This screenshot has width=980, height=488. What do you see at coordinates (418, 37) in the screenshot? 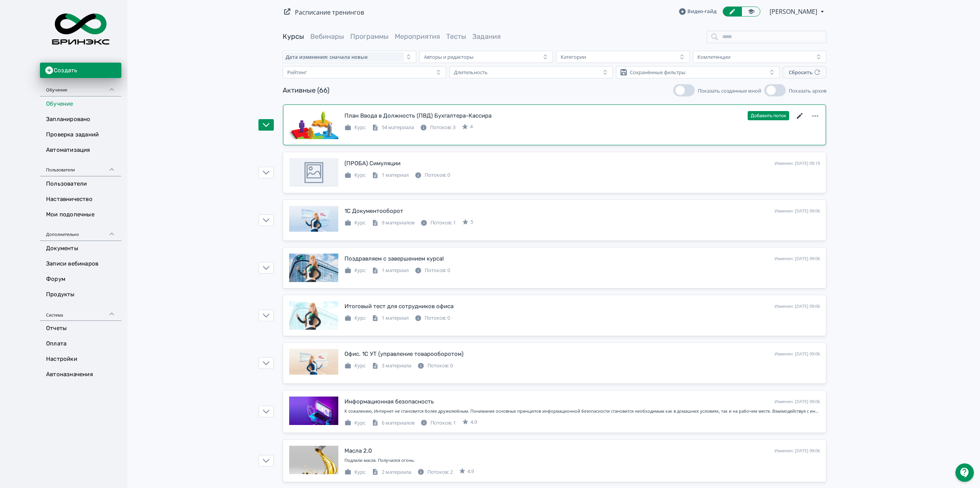
I see `a: Мероприятия` at bounding box center [418, 37].